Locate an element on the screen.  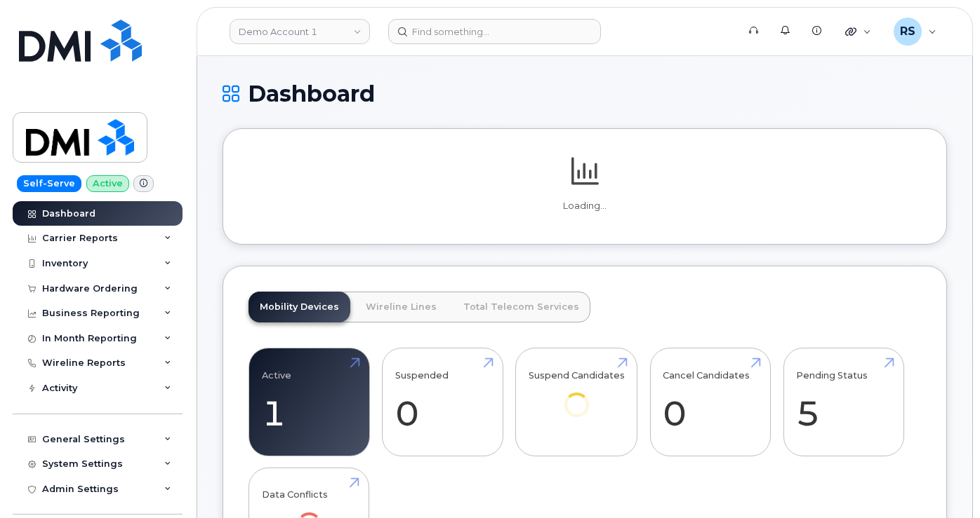
a: Suspended 0 is located at coordinates (442, 403).